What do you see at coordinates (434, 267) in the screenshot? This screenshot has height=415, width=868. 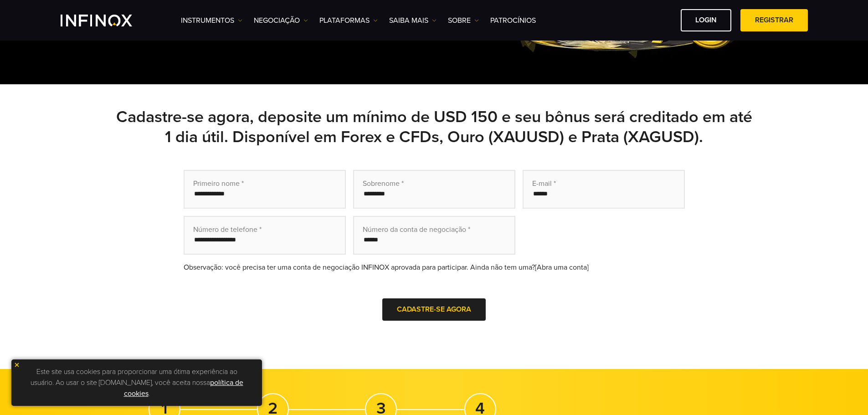 I see `div: Observação: você precisa ter uma conta de negociação INFINOX aprovada para participar. Ainda não ...` at bounding box center [434, 267].